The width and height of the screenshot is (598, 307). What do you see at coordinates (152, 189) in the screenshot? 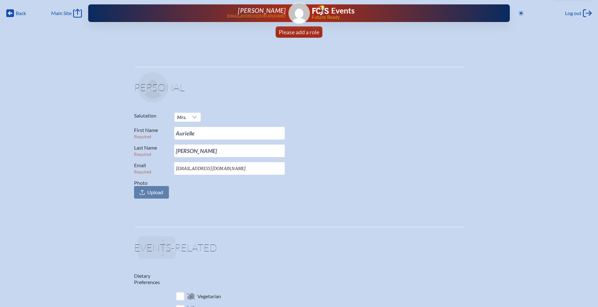
I see `label: Photo` at bounding box center [152, 189].